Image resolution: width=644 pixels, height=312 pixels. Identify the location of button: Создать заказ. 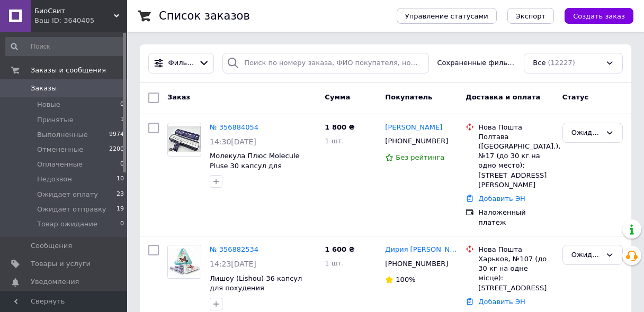
(599, 16).